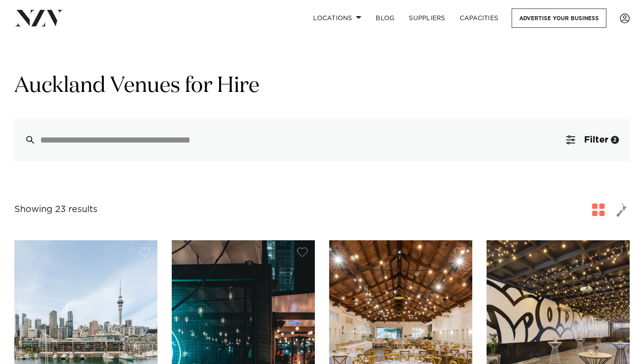 Image resolution: width=644 pixels, height=364 pixels. Describe the element at coordinates (427, 18) in the screenshot. I see `a: SUPPLIERS` at that location.